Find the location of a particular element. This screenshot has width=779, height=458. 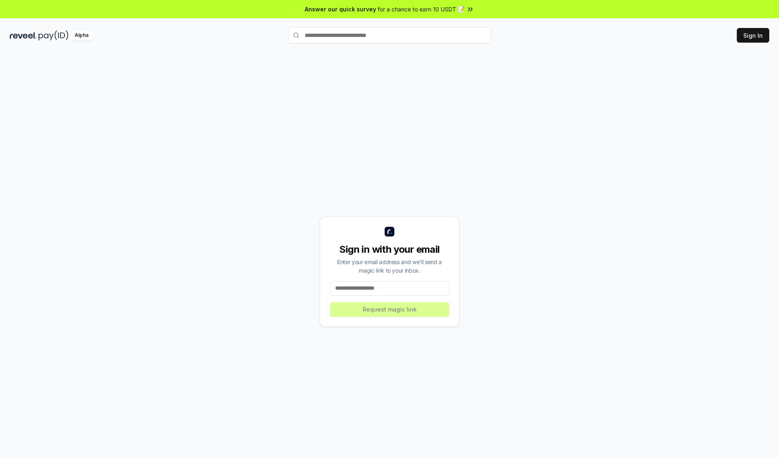

div: Alpha is located at coordinates (82, 35).